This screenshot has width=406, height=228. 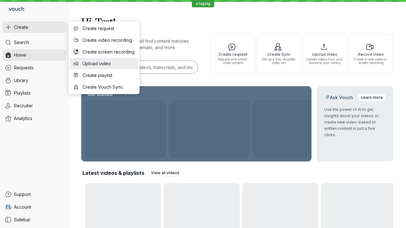 I want to click on a: Recruiter, so click(x=34, y=106).